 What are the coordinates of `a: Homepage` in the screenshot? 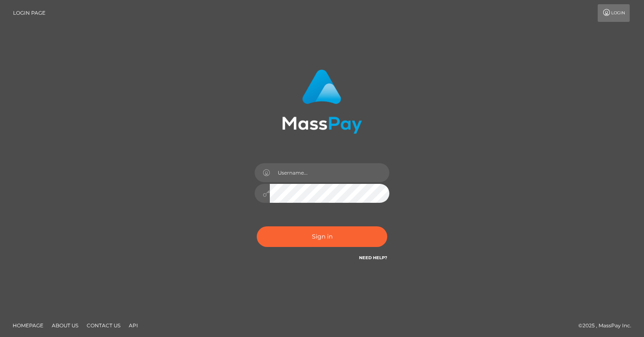 It's located at (28, 325).